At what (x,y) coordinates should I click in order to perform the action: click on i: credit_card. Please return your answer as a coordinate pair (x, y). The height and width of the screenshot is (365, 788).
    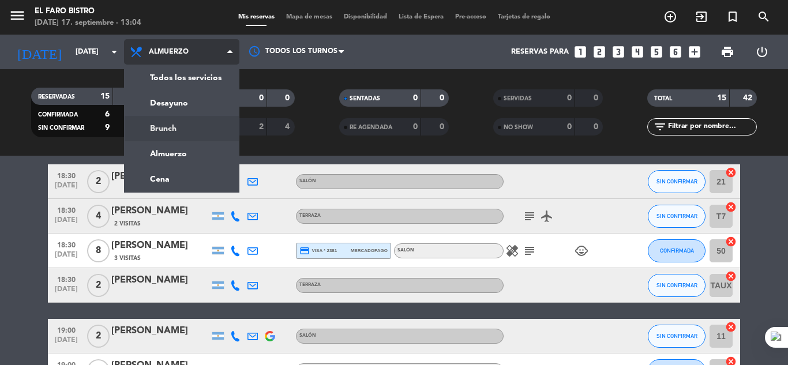
    Looking at the image, I should click on (305, 251).